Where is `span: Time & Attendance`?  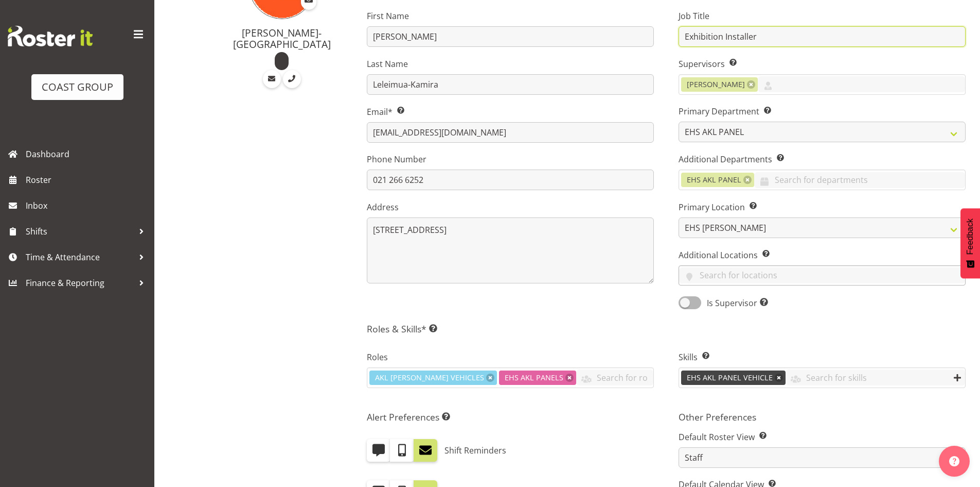
span: Time & Attendance is located at coordinates (80, 257).